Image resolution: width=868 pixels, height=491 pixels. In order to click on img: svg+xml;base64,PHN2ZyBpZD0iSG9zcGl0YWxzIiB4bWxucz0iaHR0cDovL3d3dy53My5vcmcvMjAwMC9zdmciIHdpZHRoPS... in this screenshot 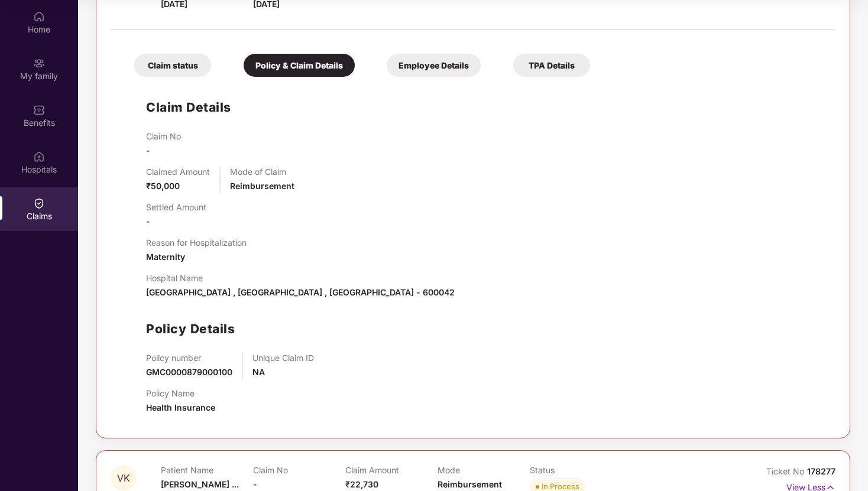, I will do `click(39, 157)`.